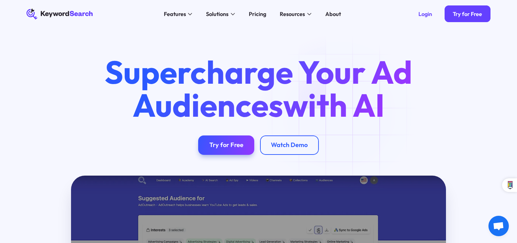 The image size is (517, 243). What do you see at coordinates (257, 14) in the screenshot?
I see `div: Pricing` at bounding box center [257, 14].